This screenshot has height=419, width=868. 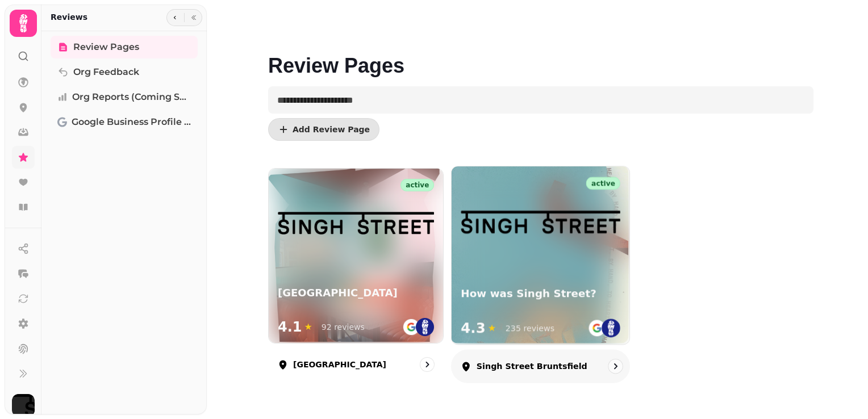 What do you see at coordinates (531, 366) in the screenshot?
I see `p: Singh Street Bruntsfield` at bounding box center [531, 366].